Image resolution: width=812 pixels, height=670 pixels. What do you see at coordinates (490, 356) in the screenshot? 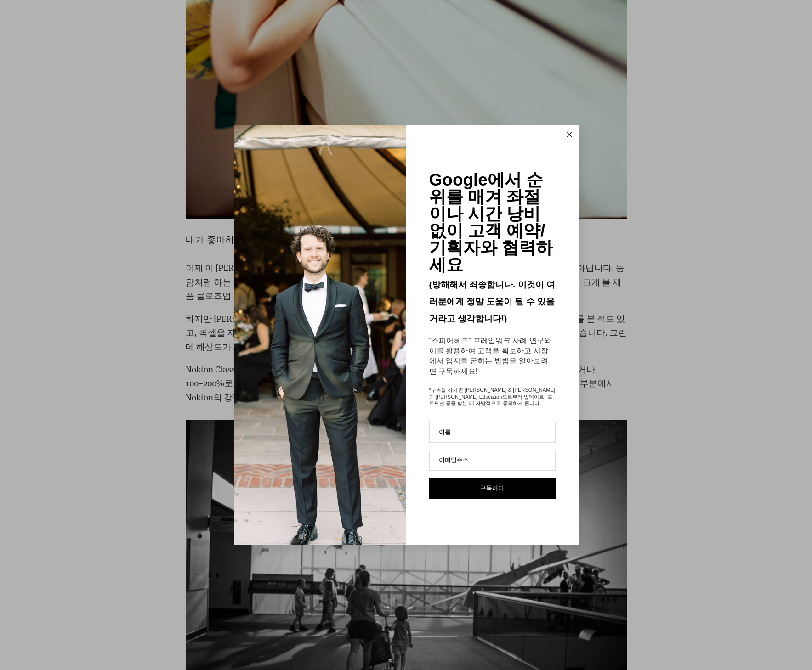
I see `font: "스피어헤드" 프레임워크 사례 연구와 이를 활용하여 고객을 확보하고 시장에서 입지를 굳히는 방법을 알아보려면 구독하세요!` at bounding box center [490, 356].